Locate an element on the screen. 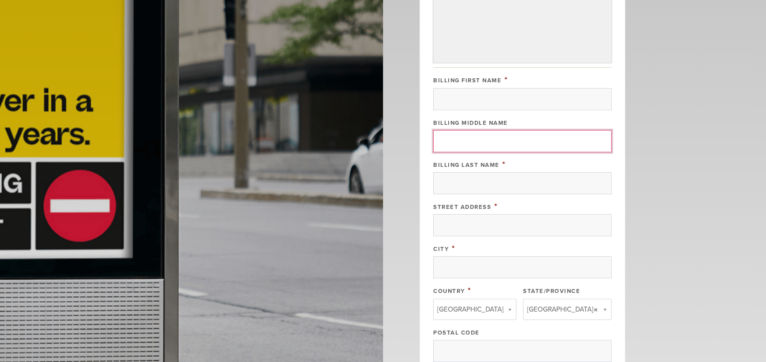  label: Street Address is located at coordinates (462, 207).